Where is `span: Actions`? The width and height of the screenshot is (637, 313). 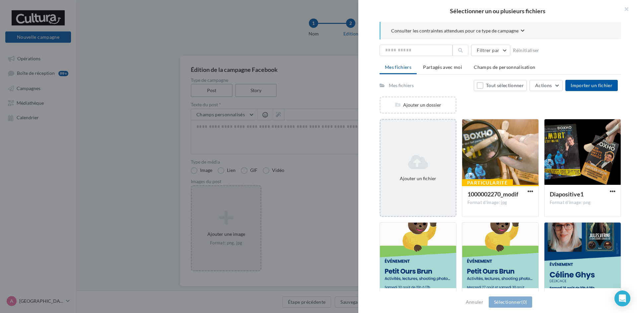
span: Actions is located at coordinates (543, 85).